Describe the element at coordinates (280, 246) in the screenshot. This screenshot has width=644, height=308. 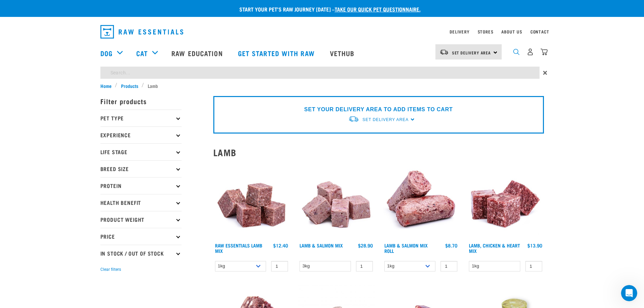
I see `div: $12.40` at that location.